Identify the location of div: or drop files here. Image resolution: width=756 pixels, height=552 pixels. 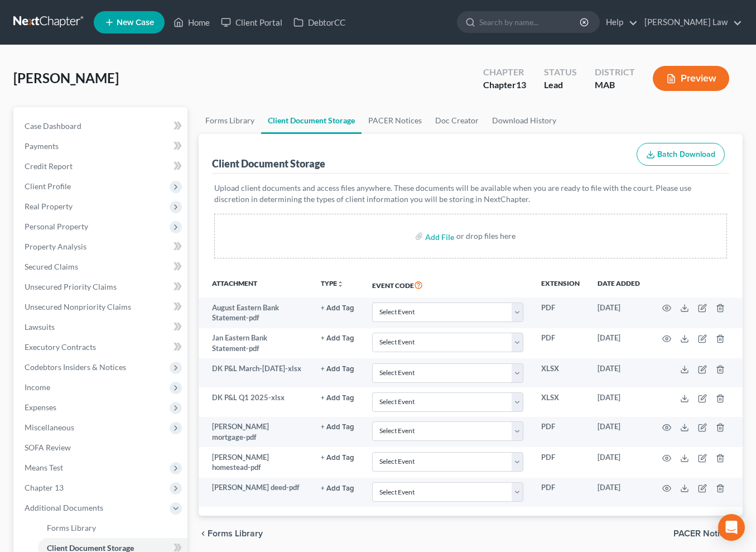
(486, 236).